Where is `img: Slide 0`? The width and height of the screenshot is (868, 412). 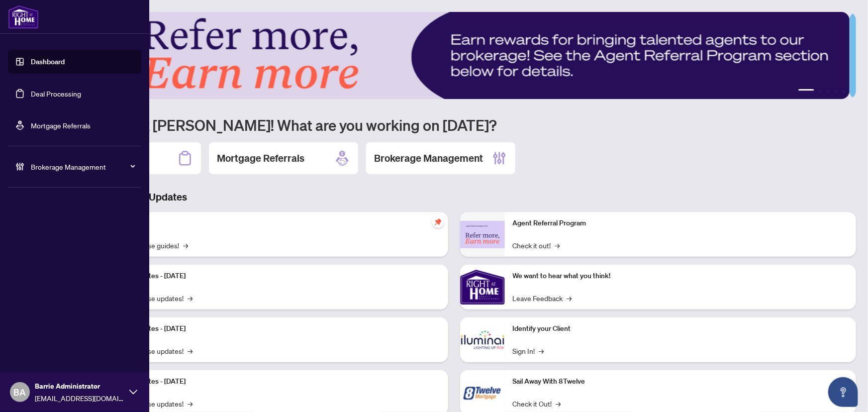 img: Slide 0 is located at coordinates (451, 55).